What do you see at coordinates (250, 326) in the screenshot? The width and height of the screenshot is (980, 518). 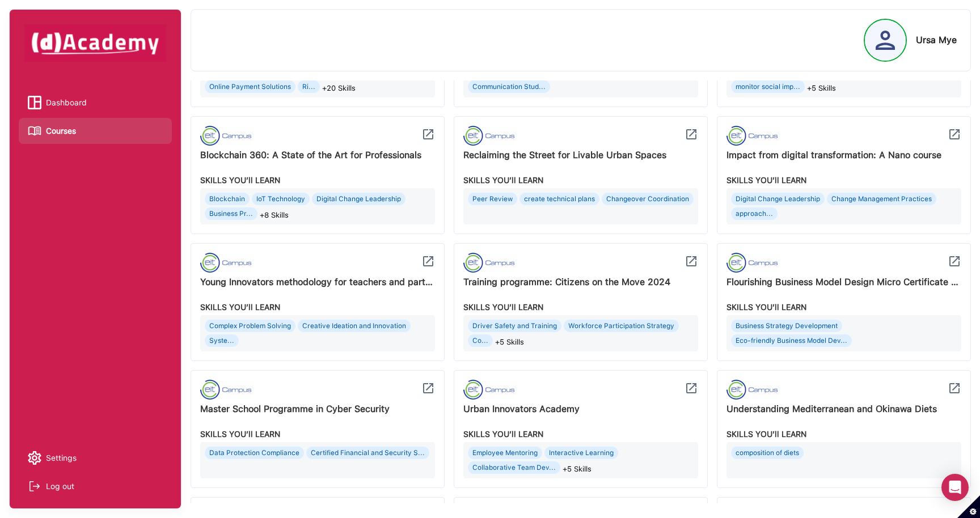 I see `div: Complex Problem Solving` at bounding box center [250, 326].